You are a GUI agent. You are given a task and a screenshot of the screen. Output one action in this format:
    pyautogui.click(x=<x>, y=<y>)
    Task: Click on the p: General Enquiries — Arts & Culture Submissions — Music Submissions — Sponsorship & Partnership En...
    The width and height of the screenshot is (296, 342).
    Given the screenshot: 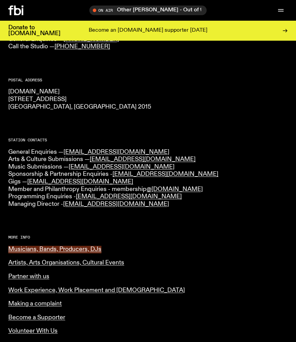 What is the action you would take?
    pyautogui.click(x=148, y=178)
    